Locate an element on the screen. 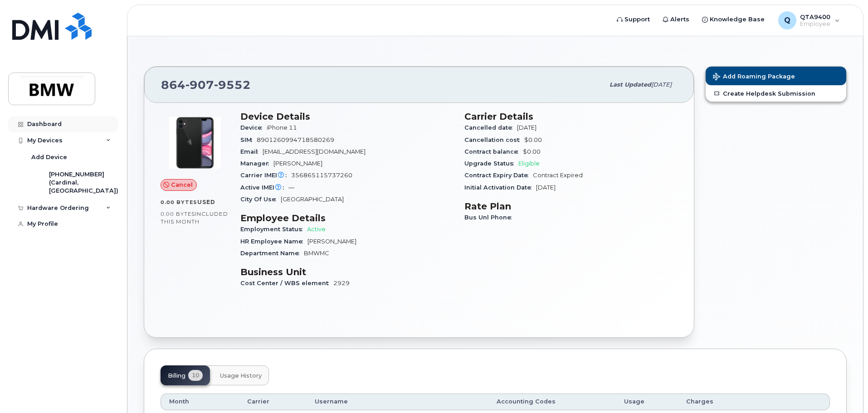 The image size is (868, 413). span: Usage History is located at coordinates (241, 376).